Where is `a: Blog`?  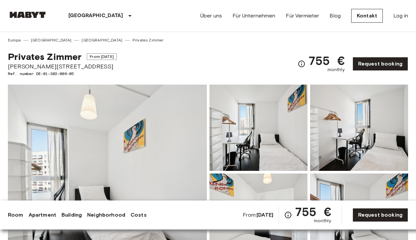 a: Blog is located at coordinates (335, 16).